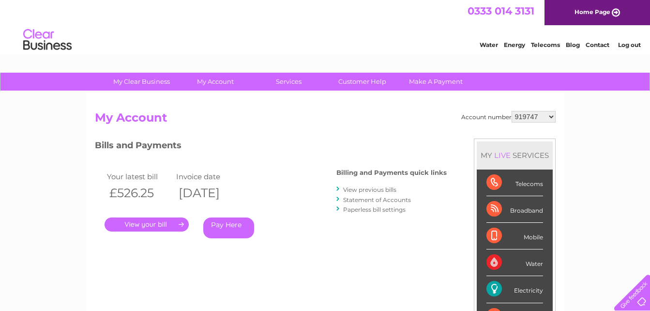  Describe the element at coordinates (377, 199) in the screenshot. I see `a: Statement of Accounts` at that location.